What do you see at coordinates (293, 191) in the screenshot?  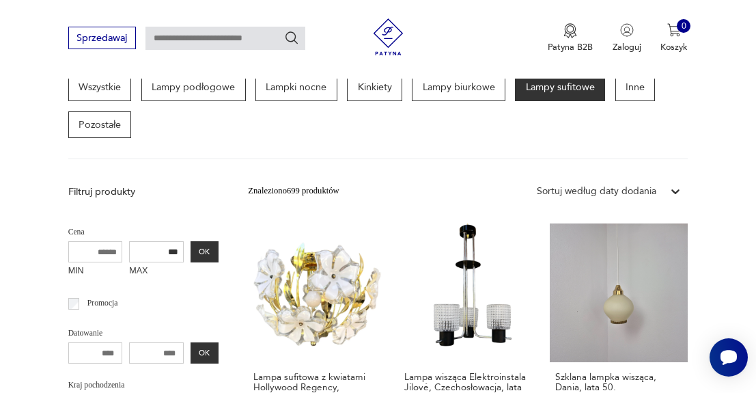 I see `div: Znaleziono 699 produktów` at bounding box center [293, 191].